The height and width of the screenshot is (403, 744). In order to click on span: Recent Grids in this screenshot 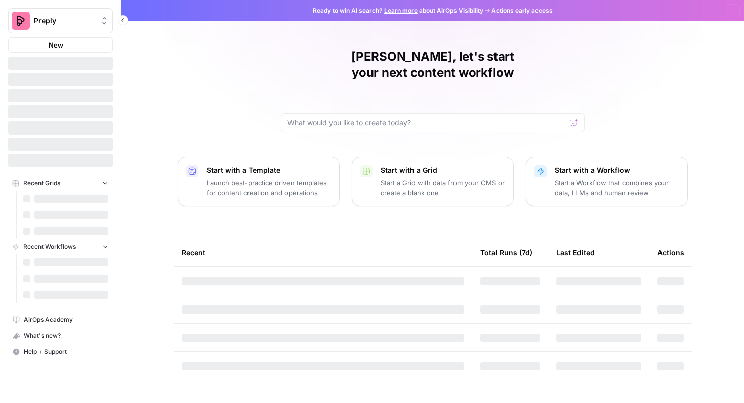, I will do `click(41, 183)`.